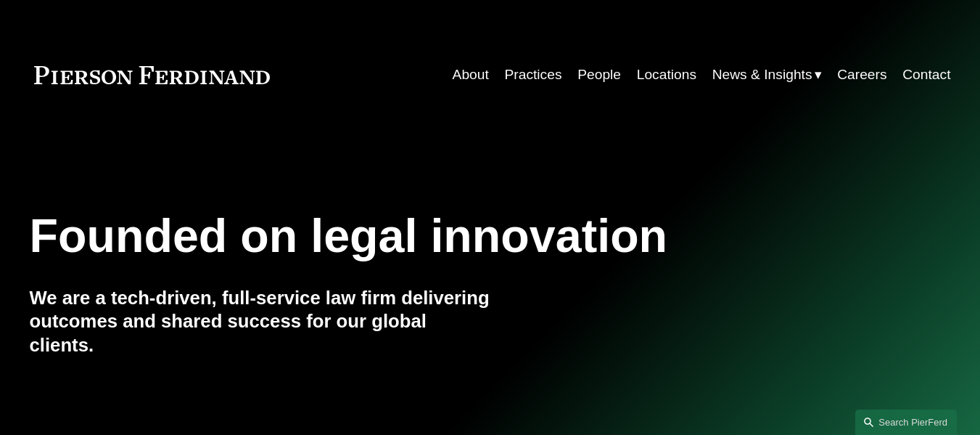 The image size is (980, 435). What do you see at coordinates (667, 75) in the screenshot?
I see `a: Locations` at bounding box center [667, 75].